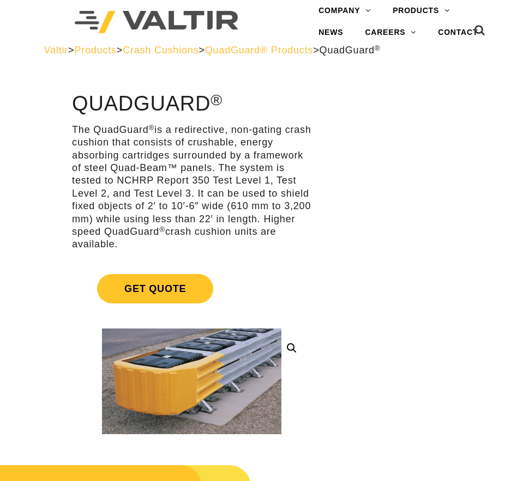  I want to click on a: Crash Cushions, so click(160, 50).